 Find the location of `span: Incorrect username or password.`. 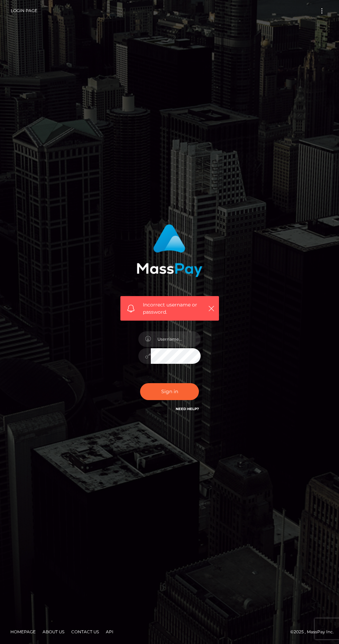

span: Incorrect username or password. is located at coordinates (173, 309).